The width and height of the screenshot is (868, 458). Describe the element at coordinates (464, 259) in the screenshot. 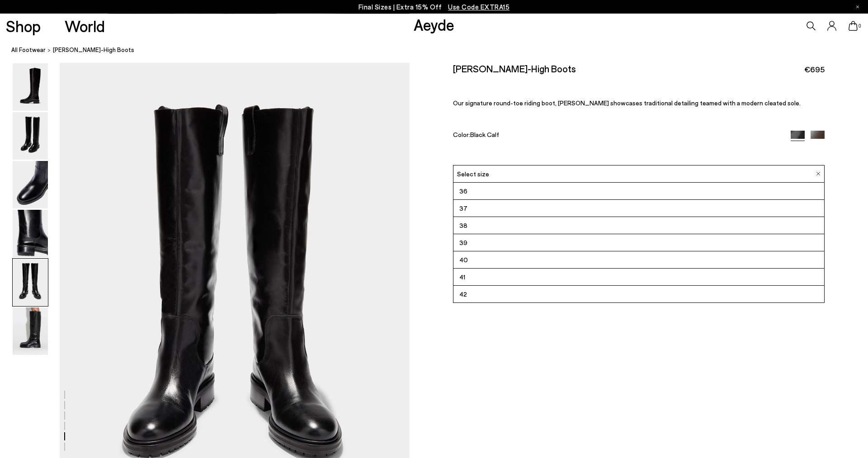

I see `span: 40` at that location.